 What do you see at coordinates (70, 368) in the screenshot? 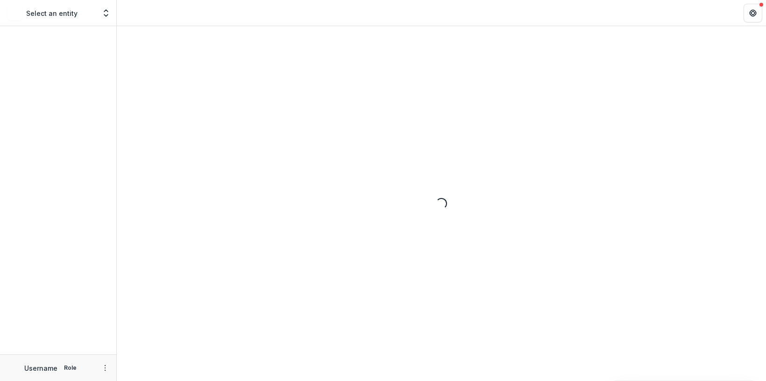
I see `p: Role` at bounding box center [70, 368].